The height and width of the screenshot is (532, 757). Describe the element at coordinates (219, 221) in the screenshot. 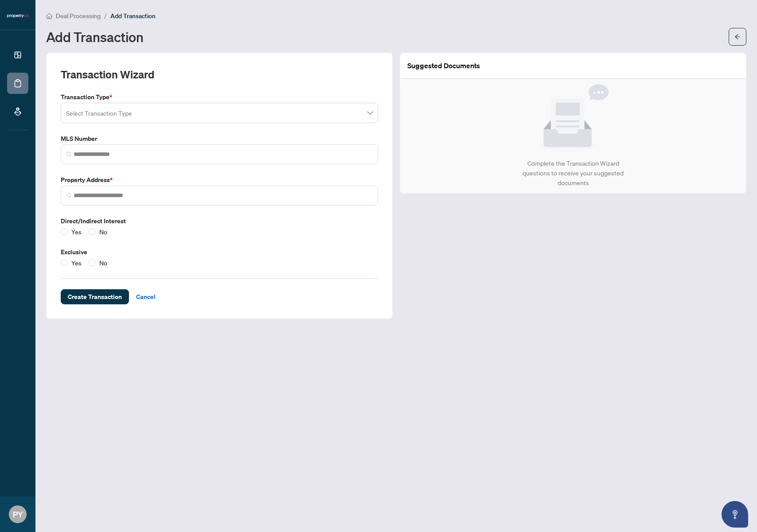

I see `label: Direct/Indirect Interest` at that location.